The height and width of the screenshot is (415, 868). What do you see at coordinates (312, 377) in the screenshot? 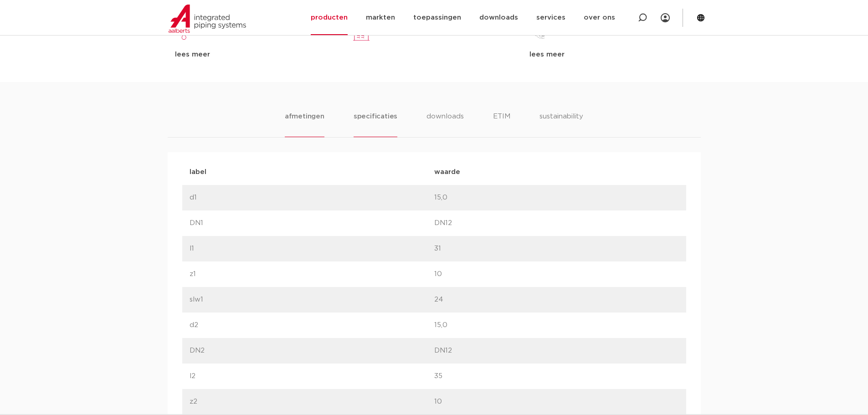
I see `p: l2` at bounding box center [312, 377].